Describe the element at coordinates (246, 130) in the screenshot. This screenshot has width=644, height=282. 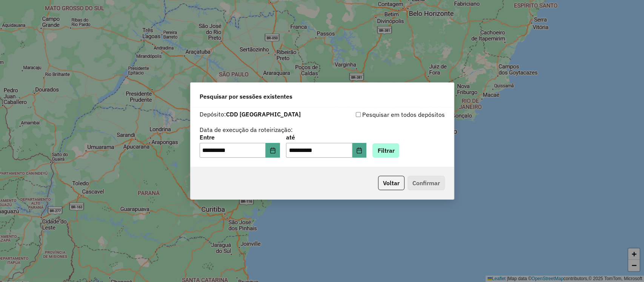
I see `label: Data de execução da roteirização:` at that location.